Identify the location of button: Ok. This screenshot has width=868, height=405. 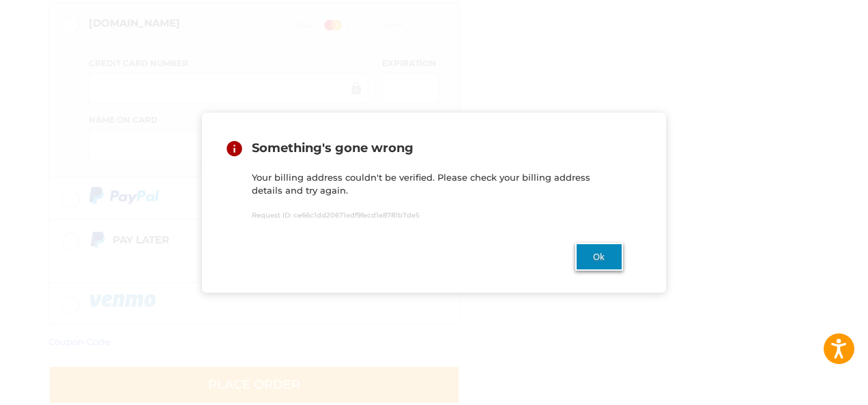
(599, 256).